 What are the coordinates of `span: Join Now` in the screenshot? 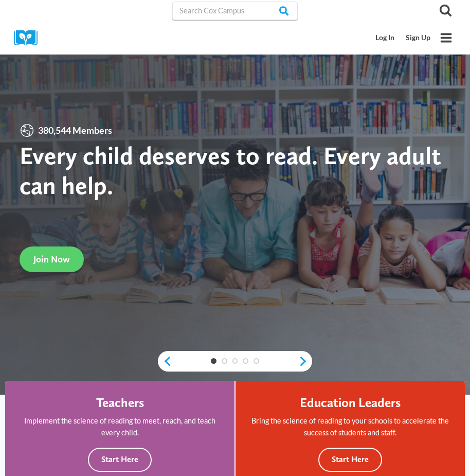 It's located at (51, 259).